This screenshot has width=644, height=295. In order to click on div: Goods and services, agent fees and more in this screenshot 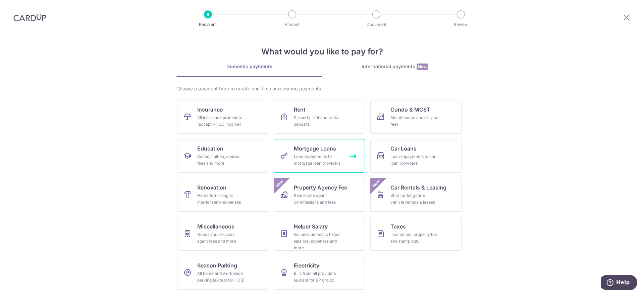, I will do `click(221, 238)`.